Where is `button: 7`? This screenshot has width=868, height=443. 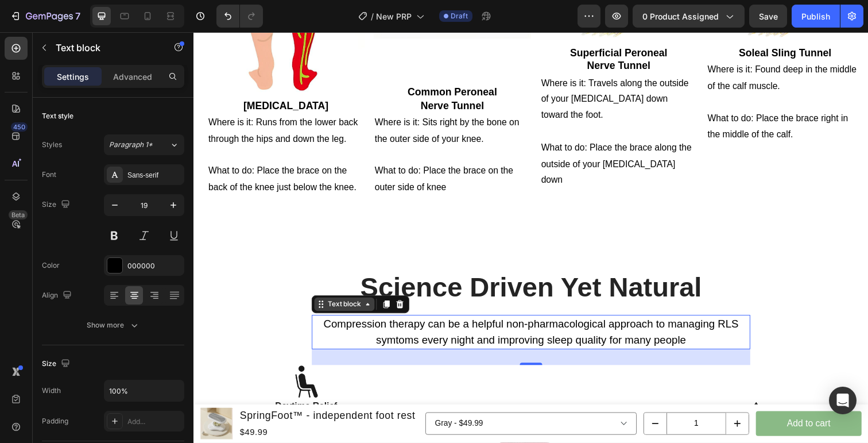
button: 7 is located at coordinates (45, 16).